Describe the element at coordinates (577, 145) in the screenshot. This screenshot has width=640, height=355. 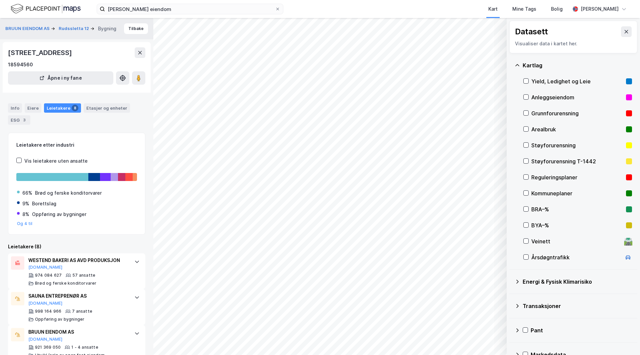
I see `div: Støyforurensning` at that location.